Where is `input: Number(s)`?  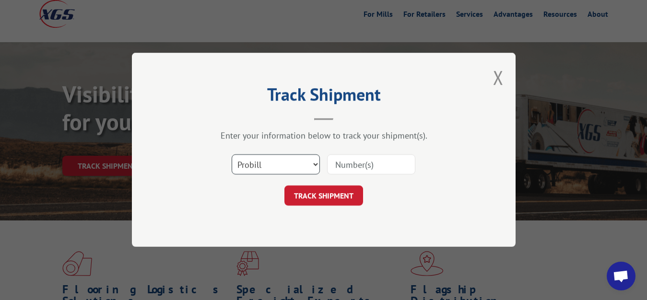 input: Number(s) is located at coordinates (371, 165).